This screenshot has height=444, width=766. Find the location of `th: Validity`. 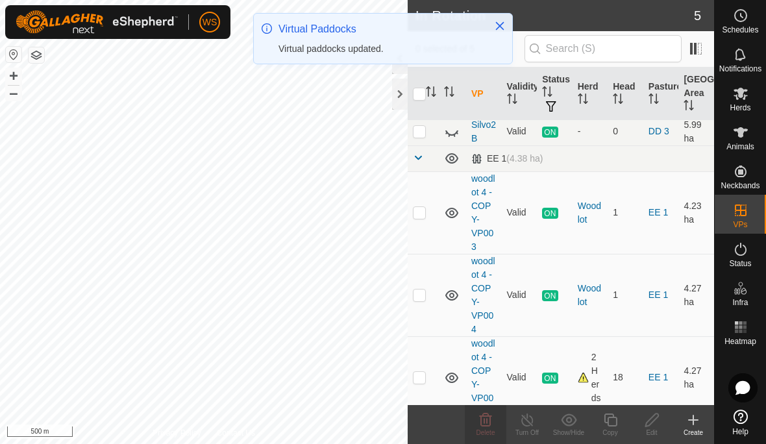

th: Validity is located at coordinates (519, 94).